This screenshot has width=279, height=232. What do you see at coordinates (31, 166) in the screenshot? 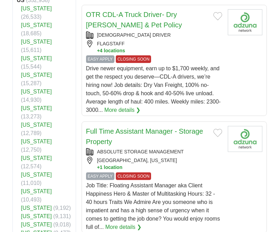
I see `span: (12,574)` at bounding box center [31, 166].